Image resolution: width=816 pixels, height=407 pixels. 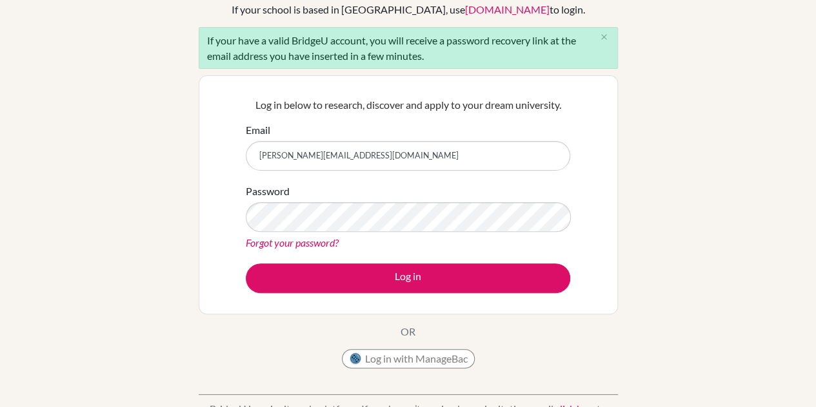 What do you see at coordinates (603, 37) in the screenshot?
I see `i: close` at bounding box center [603, 37].